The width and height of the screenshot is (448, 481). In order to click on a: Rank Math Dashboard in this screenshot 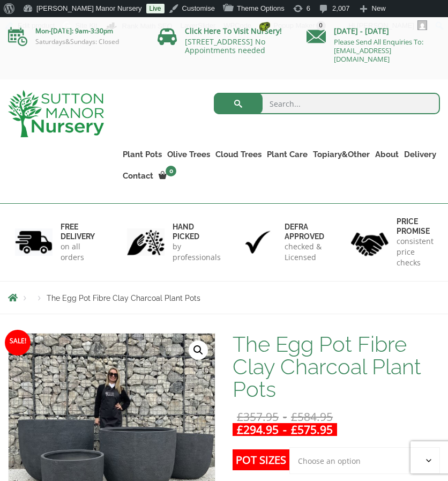, I will do `click(139, 26)`.